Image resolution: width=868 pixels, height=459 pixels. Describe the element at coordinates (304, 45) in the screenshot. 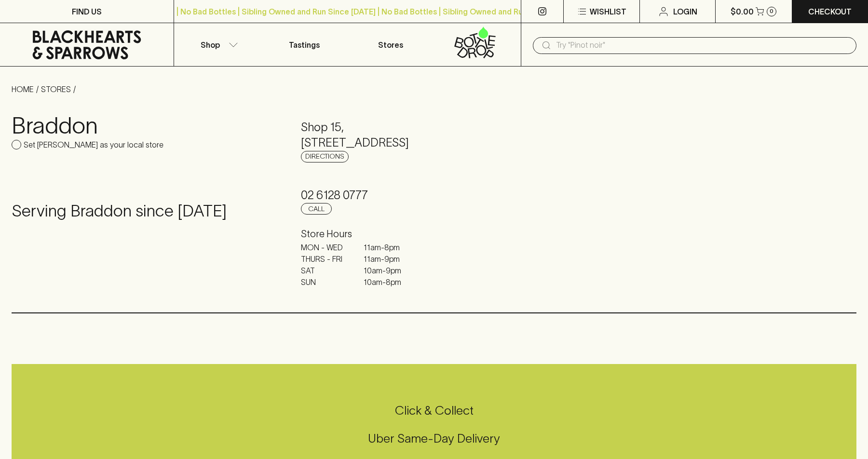

I see `p: Tastings` at that location.